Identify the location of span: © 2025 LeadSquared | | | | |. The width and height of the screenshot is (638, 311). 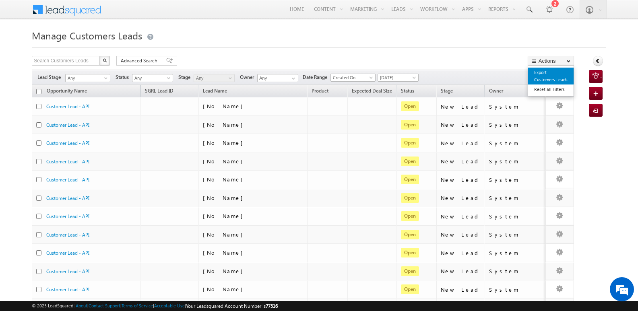
(155, 306).